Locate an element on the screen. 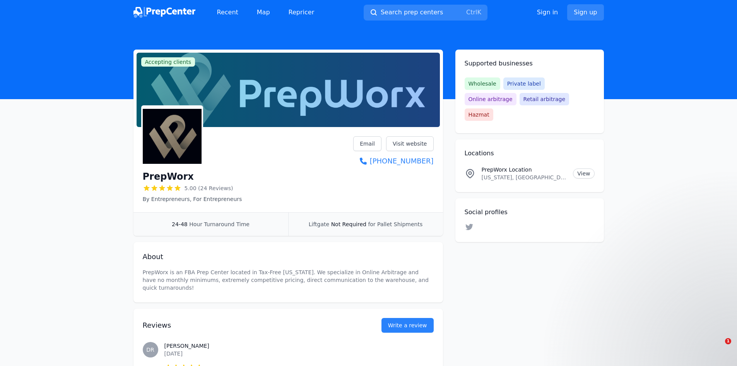 The height and width of the screenshot is (366, 737). a: Email is located at coordinates (367, 144).